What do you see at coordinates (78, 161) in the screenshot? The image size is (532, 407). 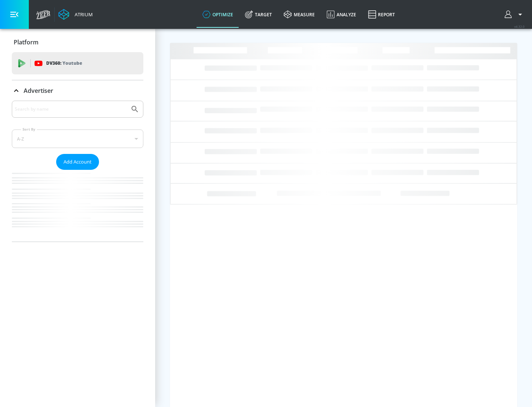 I see `button: Add Account` at bounding box center [78, 161].